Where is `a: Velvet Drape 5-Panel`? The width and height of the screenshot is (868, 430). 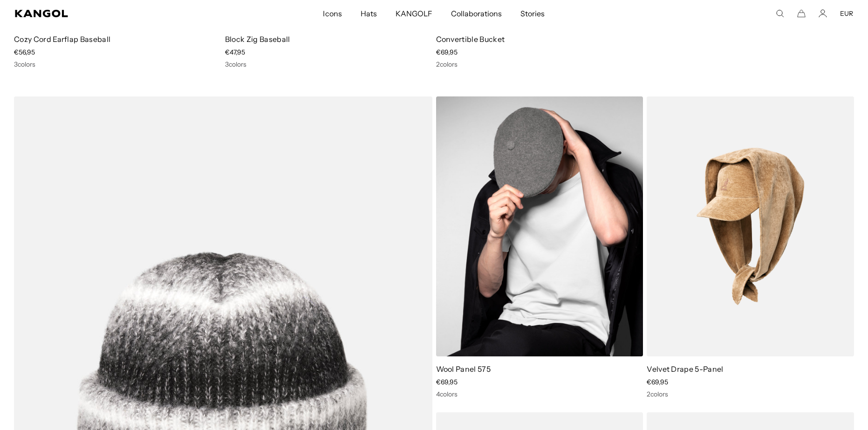
a: Velvet Drape 5-Panel is located at coordinates (685, 369).